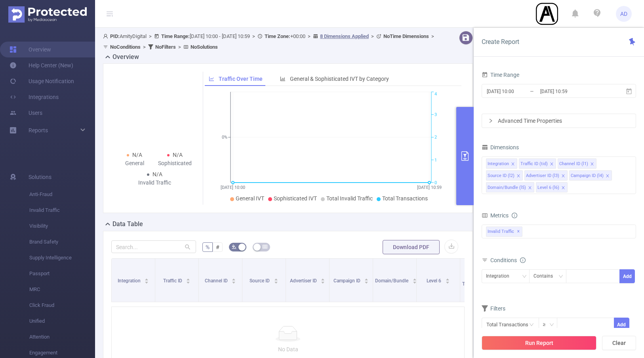 The width and height of the screenshot is (644, 358). What do you see at coordinates (574, 164) in the screenshot?
I see `div: Channel ID (l1)` at bounding box center [574, 164].